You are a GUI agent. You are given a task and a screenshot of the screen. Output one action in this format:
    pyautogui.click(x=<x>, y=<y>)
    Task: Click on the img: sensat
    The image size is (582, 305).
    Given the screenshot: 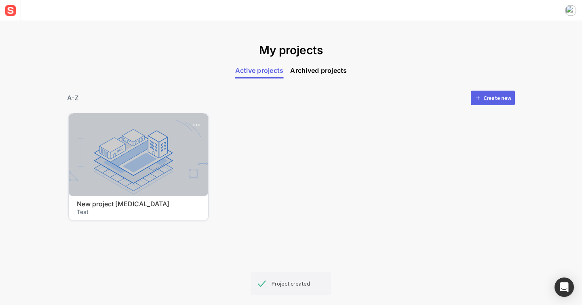 What is the action you would take?
    pyautogui.click(x=11, y=11)
    